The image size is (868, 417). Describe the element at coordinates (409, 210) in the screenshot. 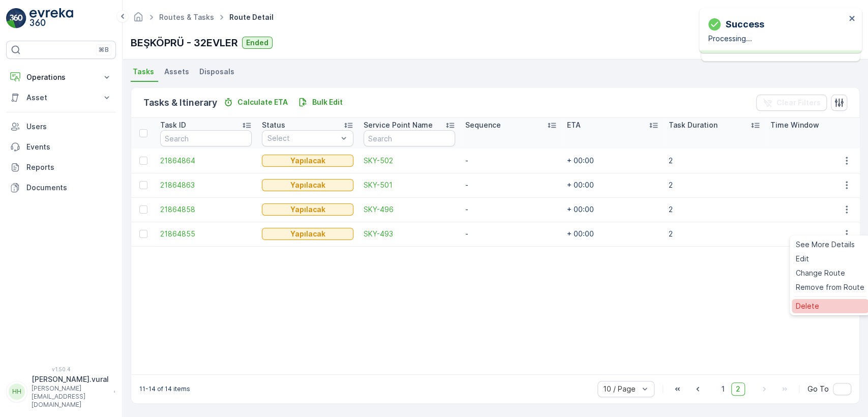

I see `a: SKY-496` at that location.